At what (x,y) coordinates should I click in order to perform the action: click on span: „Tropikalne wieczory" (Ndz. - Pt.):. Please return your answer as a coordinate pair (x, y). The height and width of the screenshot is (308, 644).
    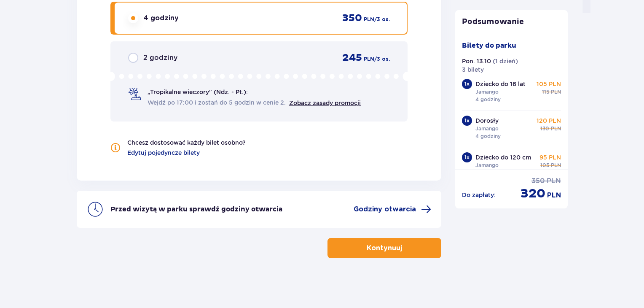
    Looking at the image, I should click on (198, 92).